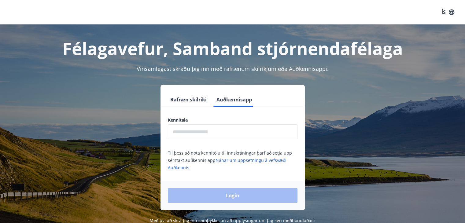 The image size is (465, 223). What do you see at coordinates (448, 12) in the screenshot?
I see `button: ÍS` at bounding box center [448, 12].